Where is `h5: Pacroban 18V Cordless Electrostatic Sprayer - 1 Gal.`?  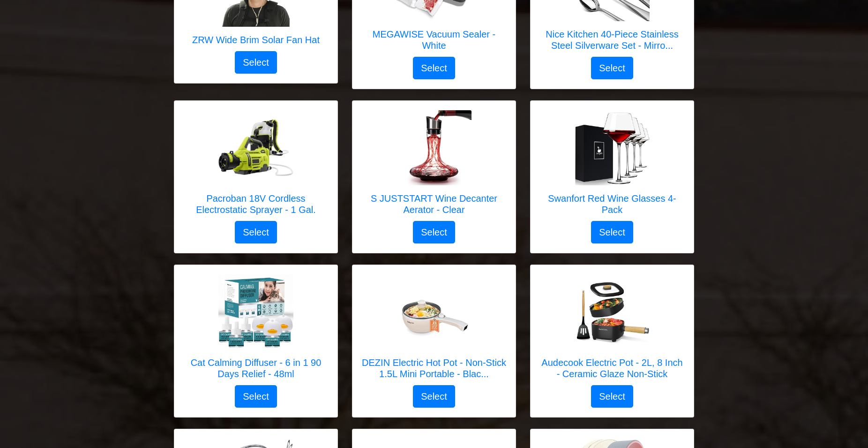 h5: Pacroban 18V Cordless Electrostatic Sprayer - 1 Gal. is located at coordinates (255, 204).